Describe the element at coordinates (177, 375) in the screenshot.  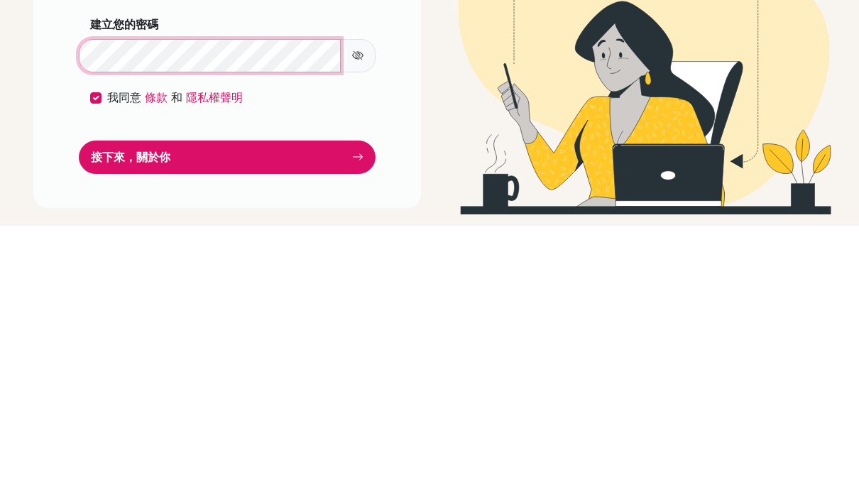
I see `font: 和` at that location.